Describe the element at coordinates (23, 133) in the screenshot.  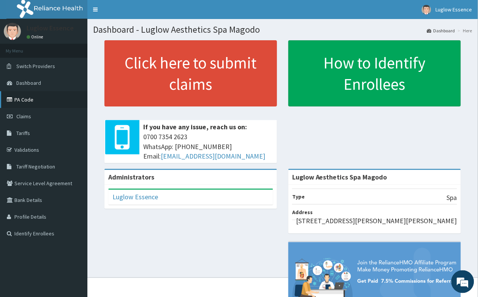
I see `span: Tariffs` at that location.